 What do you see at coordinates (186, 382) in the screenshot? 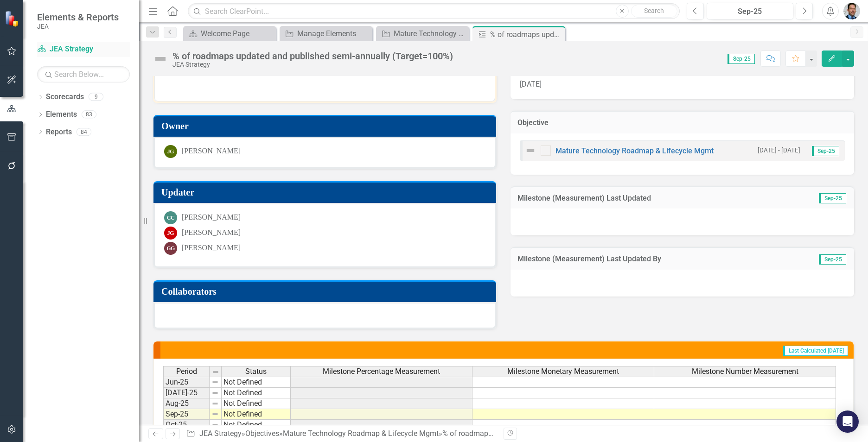
I see `td: Jun-25` at bounding box center [186, 382].